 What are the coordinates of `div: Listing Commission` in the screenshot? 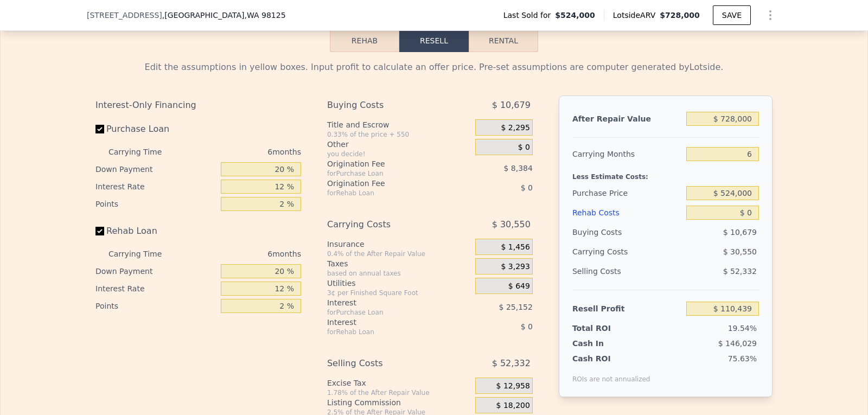 It's located at (398, 402).